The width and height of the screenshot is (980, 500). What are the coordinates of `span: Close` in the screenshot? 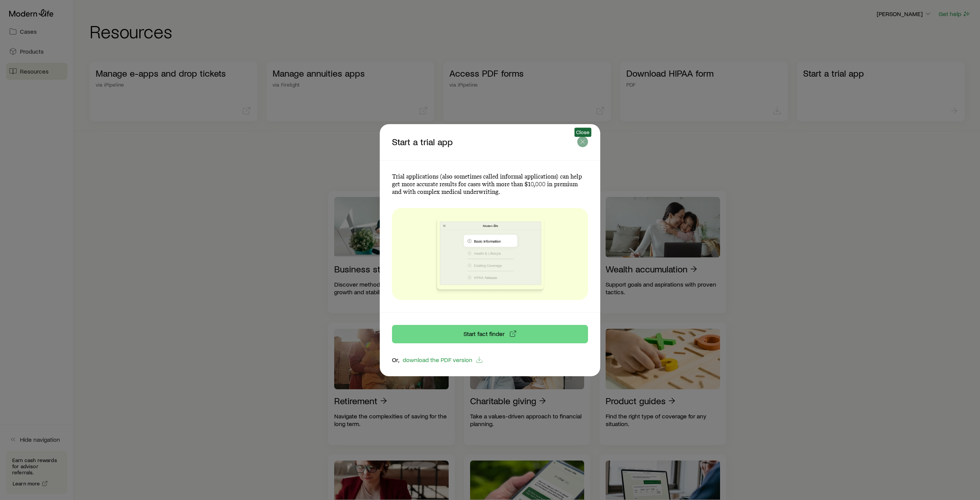 It's located at (583, 132).